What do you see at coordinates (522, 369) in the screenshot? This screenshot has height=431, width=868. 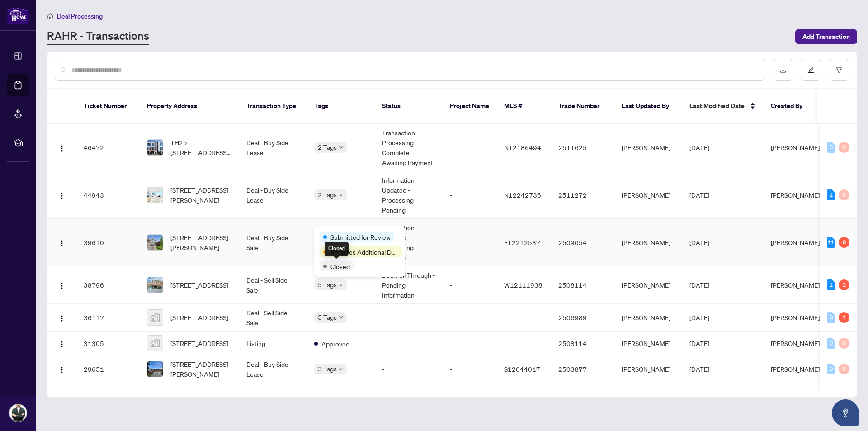 I see `span: S12044017` at bounding box center [522, 369].